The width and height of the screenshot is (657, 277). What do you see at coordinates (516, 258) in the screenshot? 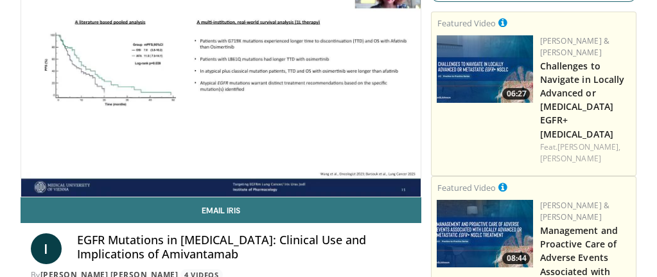
I see `span: 08:44` at bounding box center [516, 258].